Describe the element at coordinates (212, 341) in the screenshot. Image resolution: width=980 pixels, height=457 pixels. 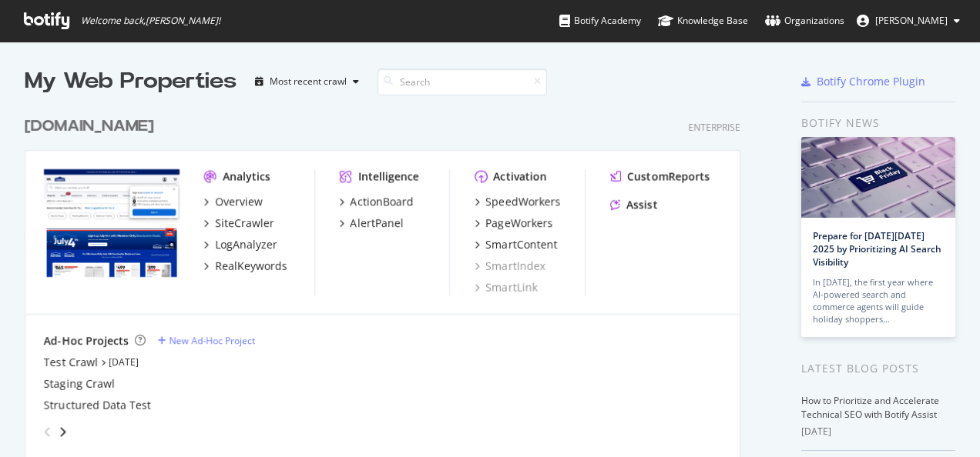
I see `div: New Ad-Hoc Project` at that location.